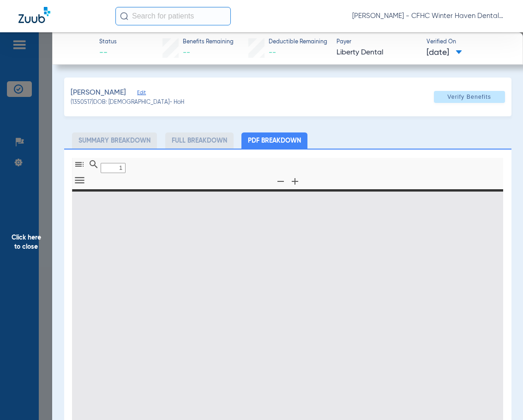 The height and width of the screenshot is (420, 523). Describe the element at coordinates (108, 43) in the screenshot. I see `span: Status` at that location.